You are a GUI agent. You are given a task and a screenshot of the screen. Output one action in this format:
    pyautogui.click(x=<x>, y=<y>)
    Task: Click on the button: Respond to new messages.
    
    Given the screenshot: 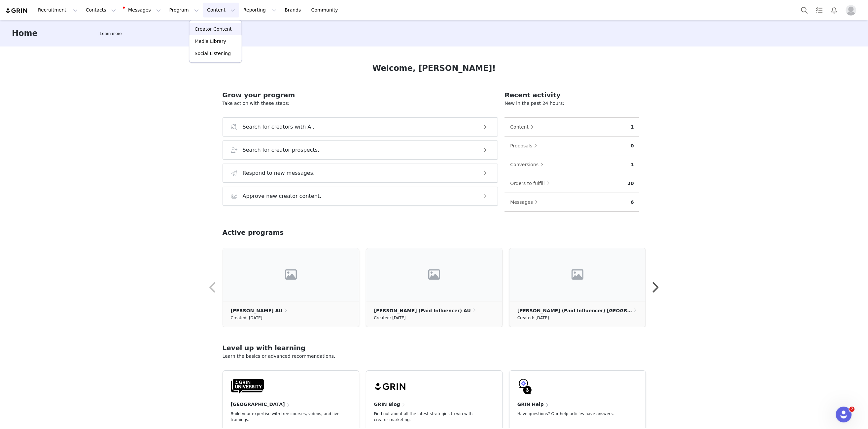 What is the action you would take?
    pyautogui.click(x=360, y=173)
    